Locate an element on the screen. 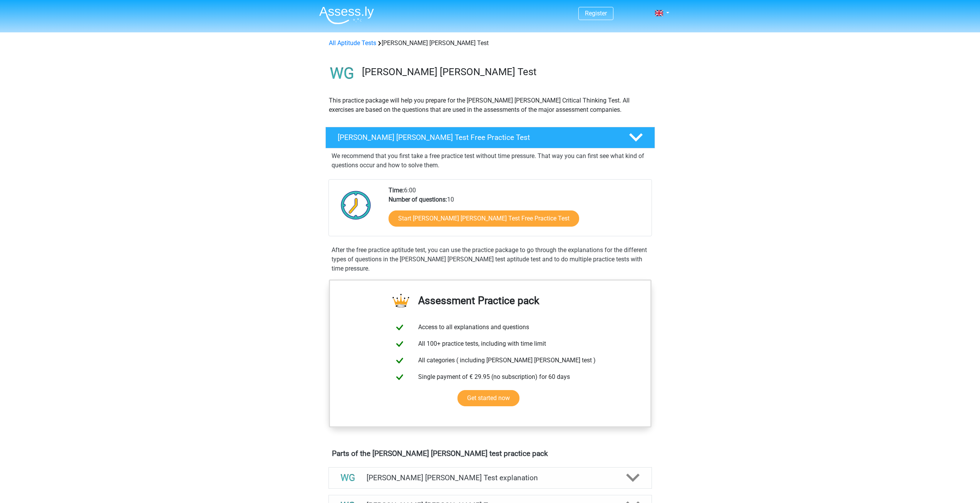 This screenshot has height=503, width=980. img: Clock is located at coordinates (356, 205).